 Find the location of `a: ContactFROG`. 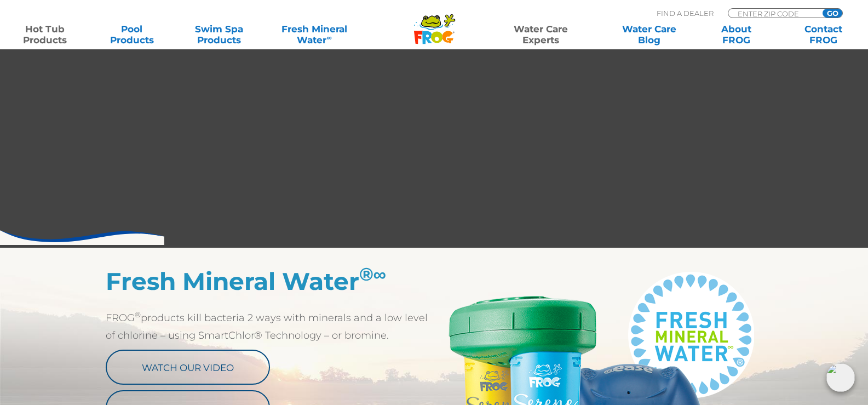

a: ContactFROG is located at coordinates (824, 34).